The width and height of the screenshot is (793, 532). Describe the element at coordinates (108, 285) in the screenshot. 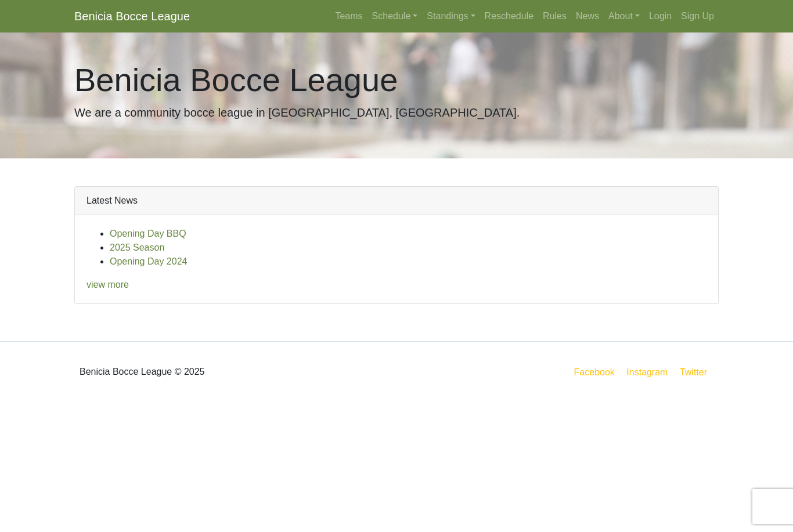

I see `a: view more` at that location.